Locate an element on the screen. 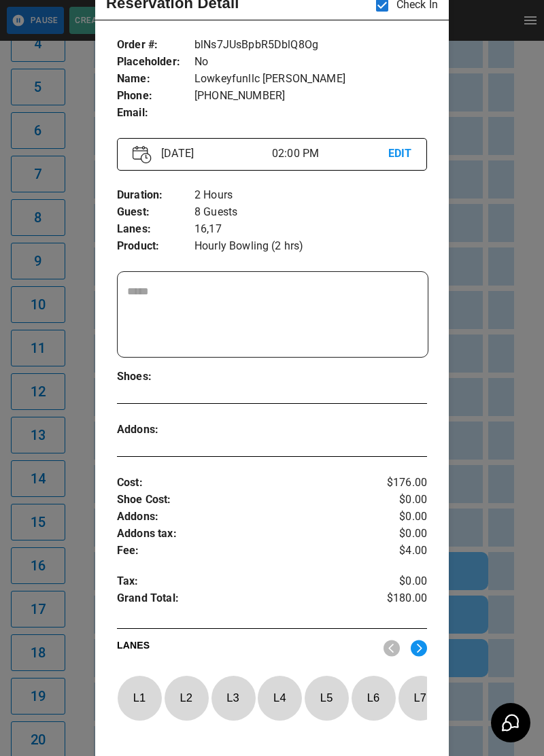 The width and height of the screenshot is (544, 756). p: Product : is located at coordinates (156, 246).